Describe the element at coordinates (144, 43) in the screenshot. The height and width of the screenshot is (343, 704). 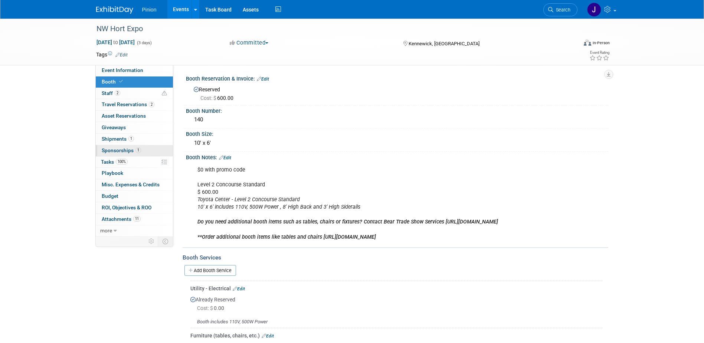
I see `span: (3 days)` at that location.